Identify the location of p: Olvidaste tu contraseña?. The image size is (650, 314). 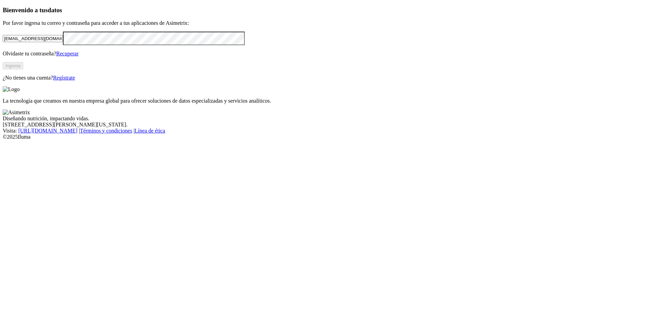
(325, 54).